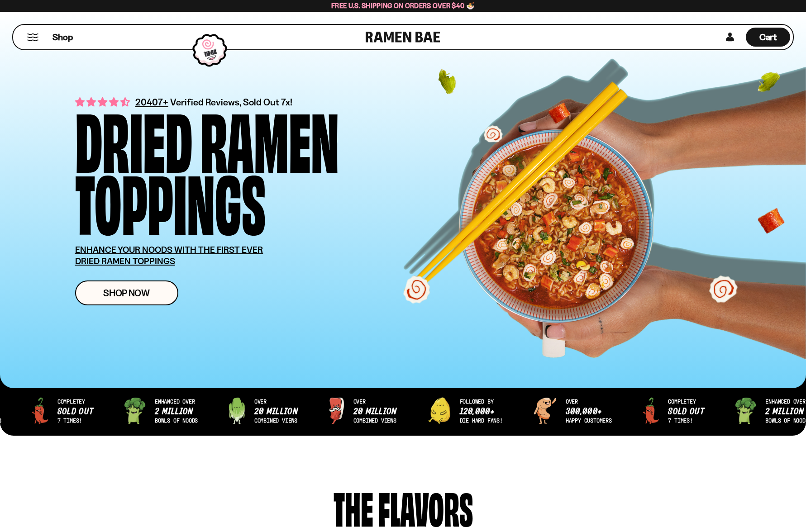 Image resolution: width=806 pixels, height=532 pixels. I want to click on div: flavors, so click(426, 507).